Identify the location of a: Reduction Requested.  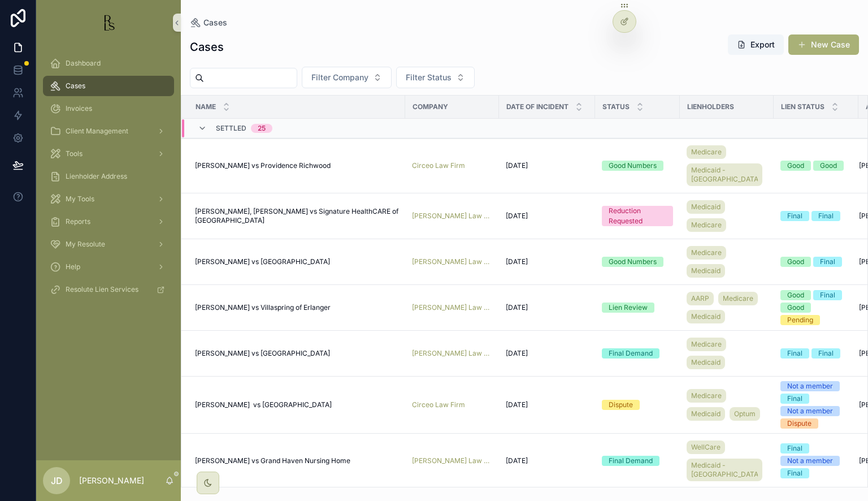
(637, 216).